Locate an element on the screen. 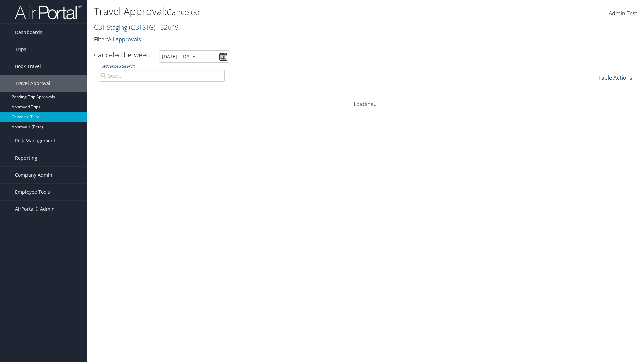 The width and height of the screenshot is (644, 362). h1: Travel Approval: is located at coordinates (275, 11).